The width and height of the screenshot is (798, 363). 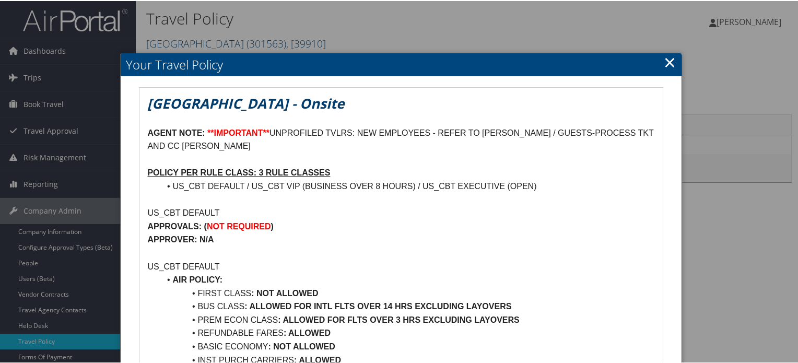 What do you see at coordinates (176, 132) in the screenshot?
I see `strong: AGENT NOTE:` at bounding box center [176, 132].